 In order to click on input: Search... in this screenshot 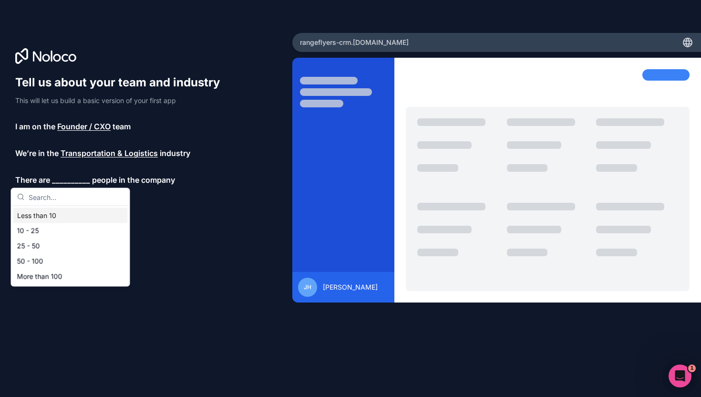, I will do `click(76, 197)`.